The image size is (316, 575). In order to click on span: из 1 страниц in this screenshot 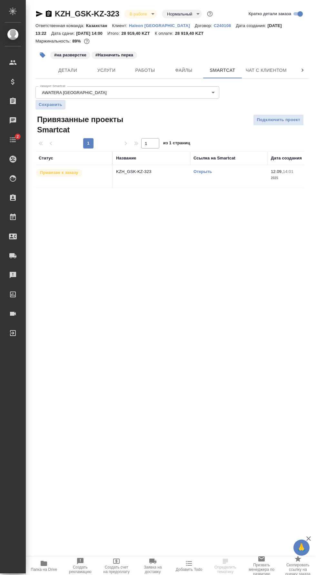, I will do `click(177, 144)`.